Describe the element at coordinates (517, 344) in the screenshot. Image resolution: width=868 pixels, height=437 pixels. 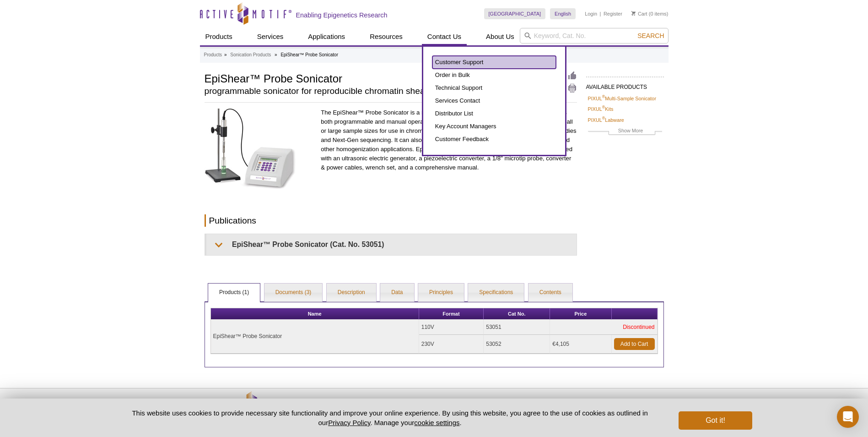
I see `td: 53052` at that location.